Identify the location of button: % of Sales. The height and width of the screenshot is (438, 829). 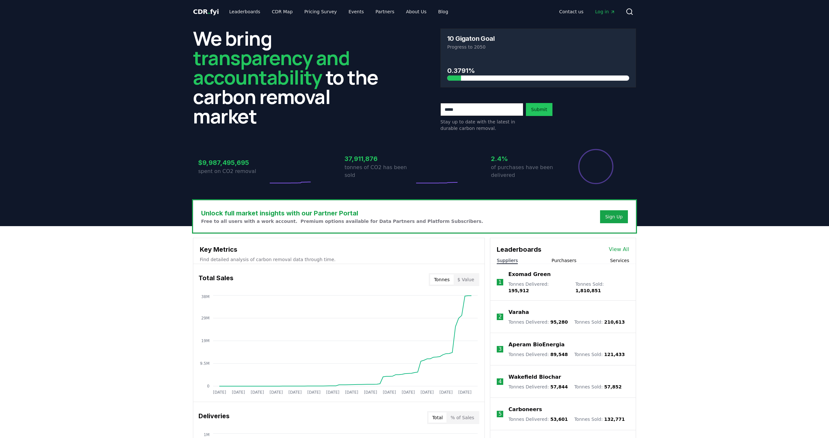
(462, 418).